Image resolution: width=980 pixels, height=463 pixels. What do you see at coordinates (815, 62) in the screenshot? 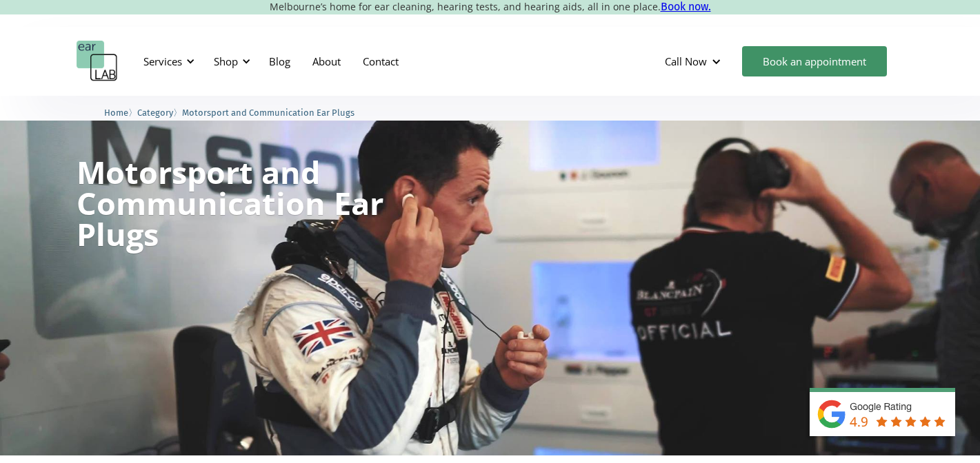
I see `a: Book an appointment` at bounding box center [815, 62].